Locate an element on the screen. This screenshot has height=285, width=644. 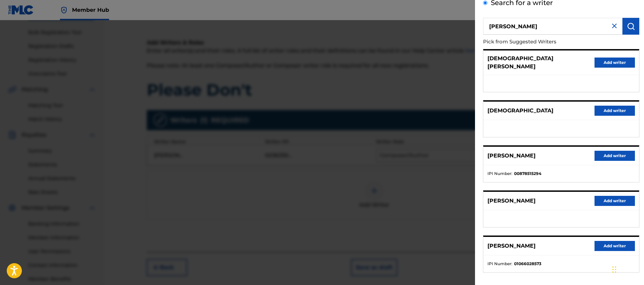
strong: 01066028573 is located at coordinates (527, 264).